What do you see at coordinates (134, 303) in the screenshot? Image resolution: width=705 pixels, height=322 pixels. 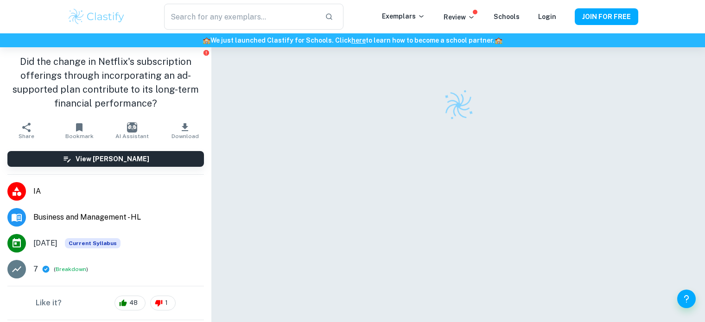 I see `span: 48` at bounding box center [134, 303].